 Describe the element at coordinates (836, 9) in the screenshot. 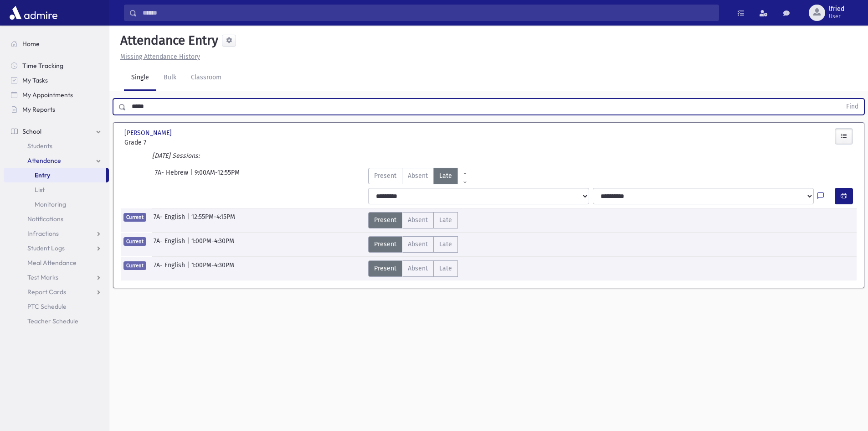

I see `span: lfried` at that location.